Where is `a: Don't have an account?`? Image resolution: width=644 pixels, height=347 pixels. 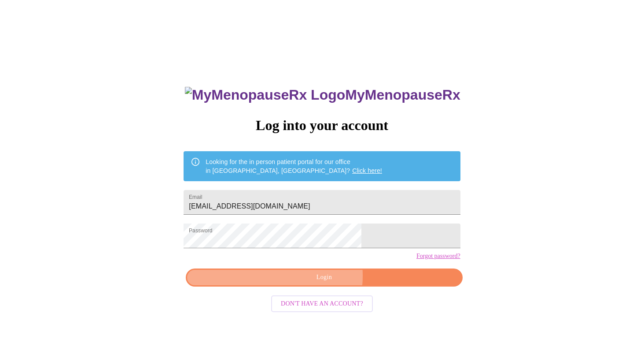 a: Don't have an account? is located at coordinates (322, 303).